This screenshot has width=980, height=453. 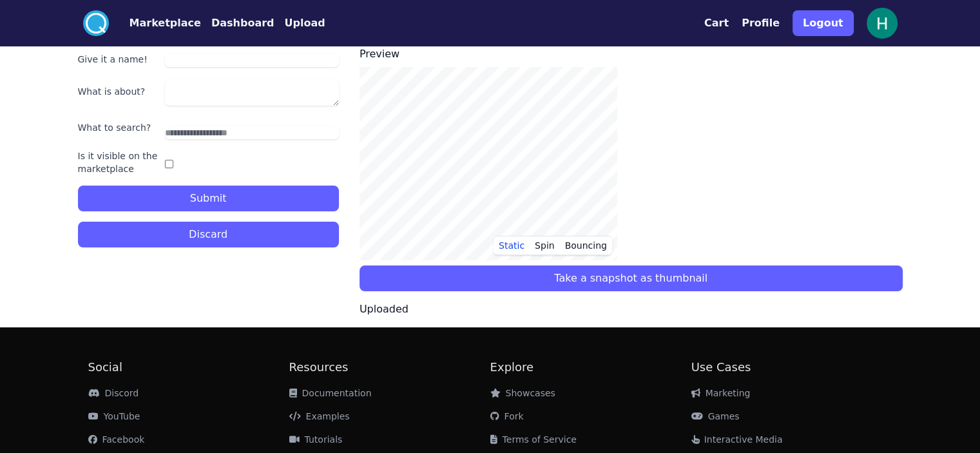 I want to click on button: Take a snapshot as thumbnail, so click(x=631, y=278).